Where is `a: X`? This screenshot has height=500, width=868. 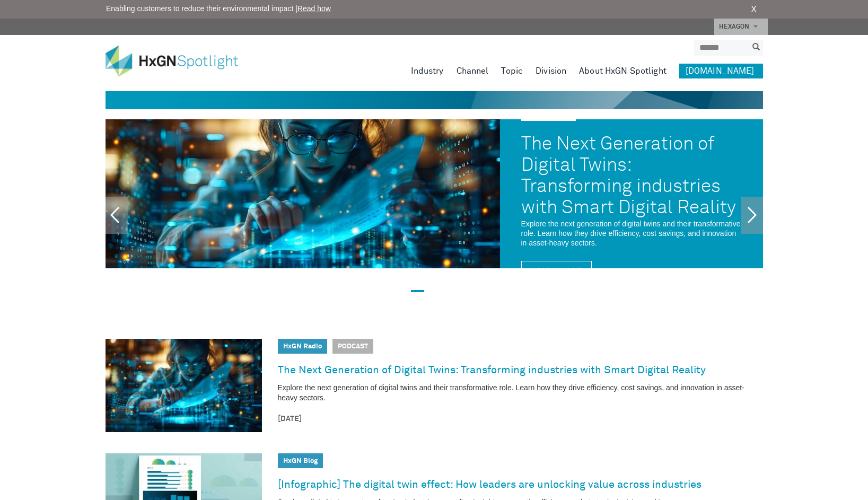 a: X is located at coordinates (753, 9).